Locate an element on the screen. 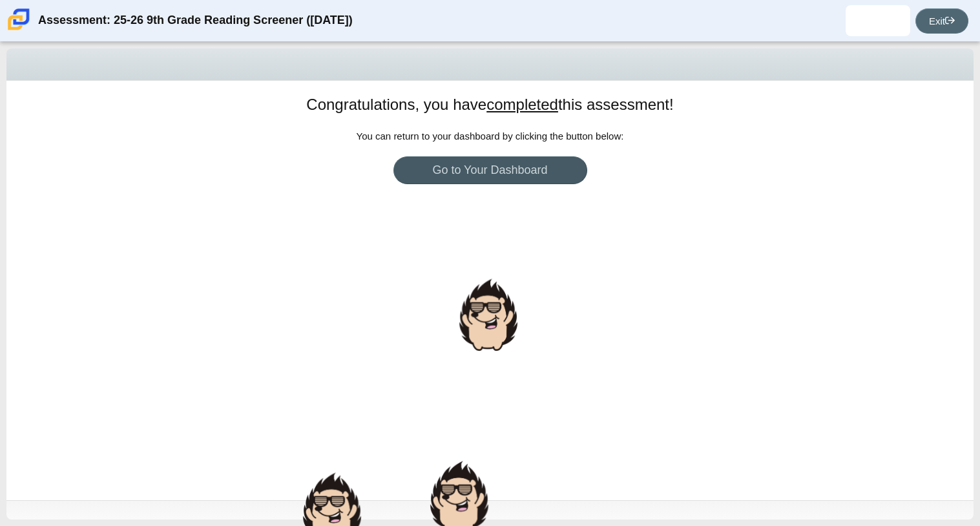  u: completed is located at coordinates (522, 104).